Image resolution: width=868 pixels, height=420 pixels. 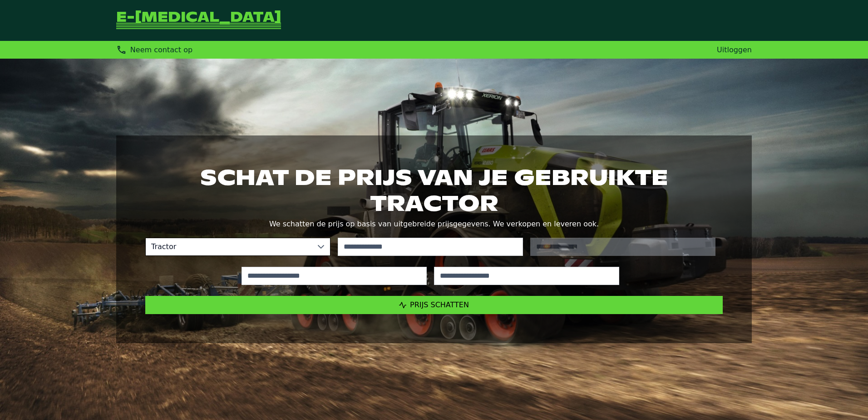 What do you see at coordinates (733, 50) in the screenshot?
I see `a: Uitloggen` at bounding box center [733, 50].